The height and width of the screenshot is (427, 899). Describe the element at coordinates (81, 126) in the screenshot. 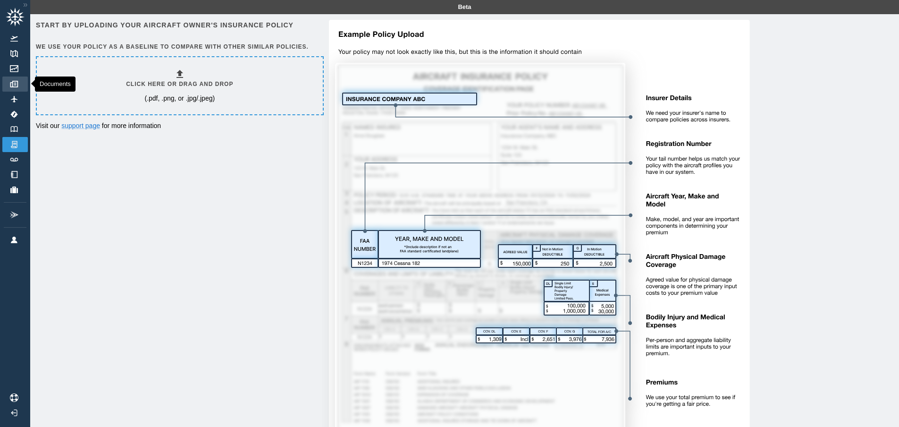

I see `a: support page` at that location.